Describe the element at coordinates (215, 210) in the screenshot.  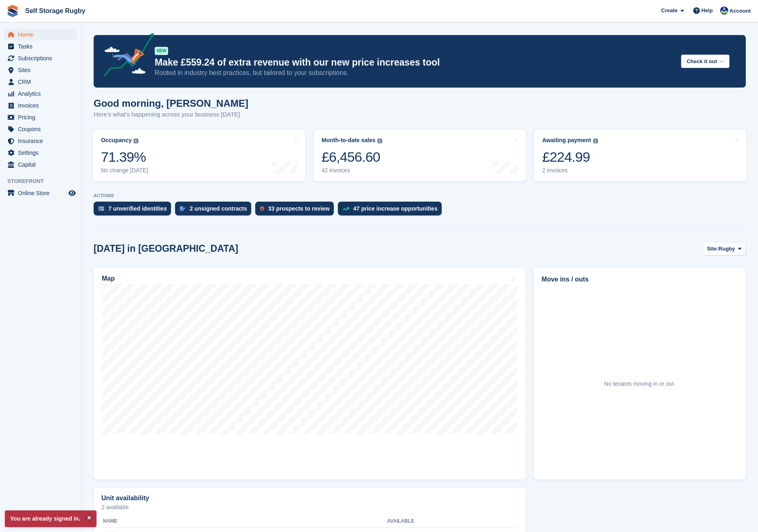
I see `a: 2 unsigned contracts` at that location.